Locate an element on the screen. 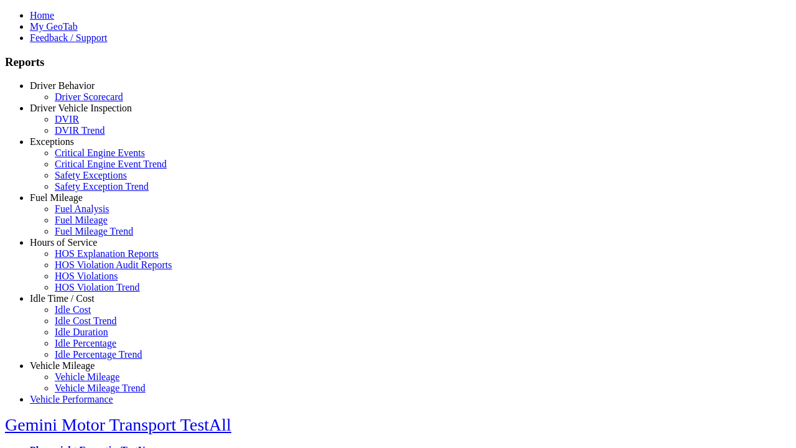 This screenshot has width=796, height=448. a: Safety Exceptions is located at coordinates (91, 175).